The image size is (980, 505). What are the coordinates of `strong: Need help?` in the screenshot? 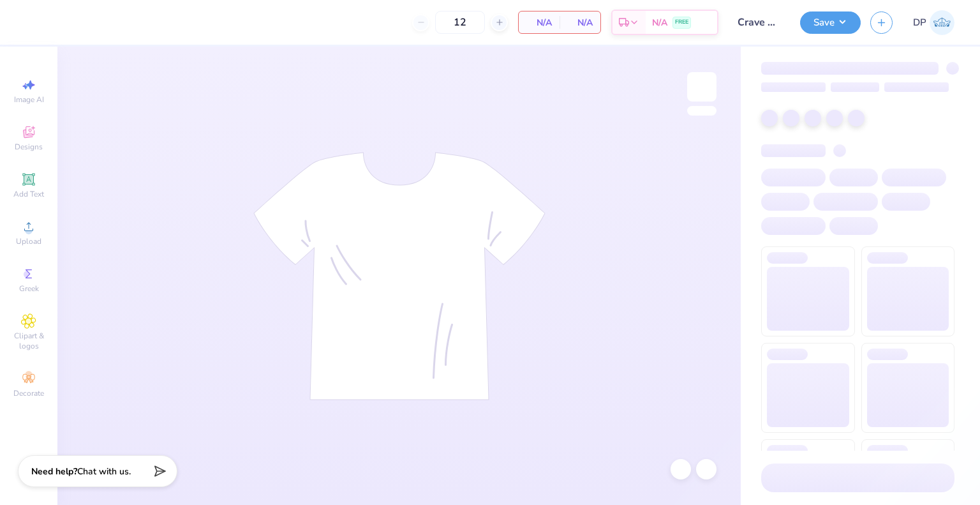 It's located at (54, 471).